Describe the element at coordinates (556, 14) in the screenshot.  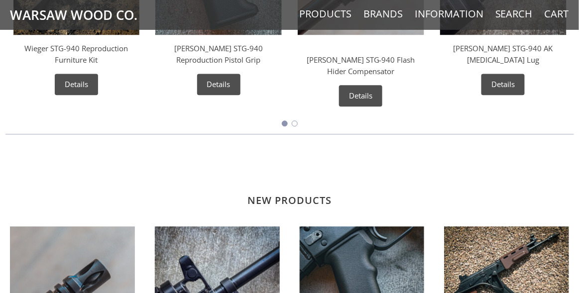
I see `a: Cart` at that location.